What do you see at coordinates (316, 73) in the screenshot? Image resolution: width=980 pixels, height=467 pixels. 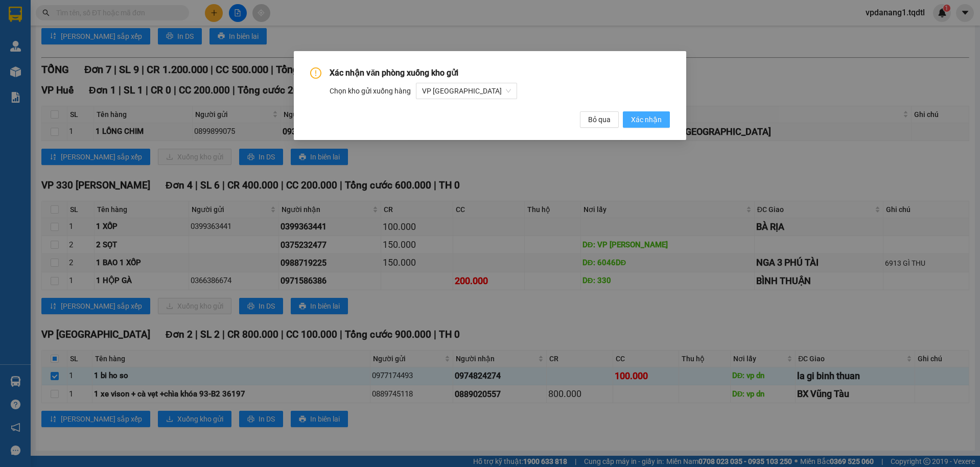 I see `span: exclamation-circle` at bounding box center [316, 73].